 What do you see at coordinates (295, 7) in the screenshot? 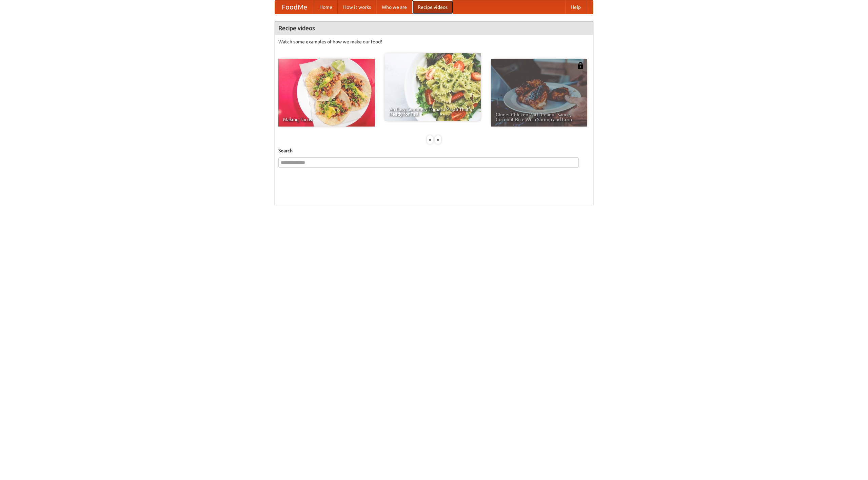
I see `a: FoodMe` at bounding box center [295, 7].